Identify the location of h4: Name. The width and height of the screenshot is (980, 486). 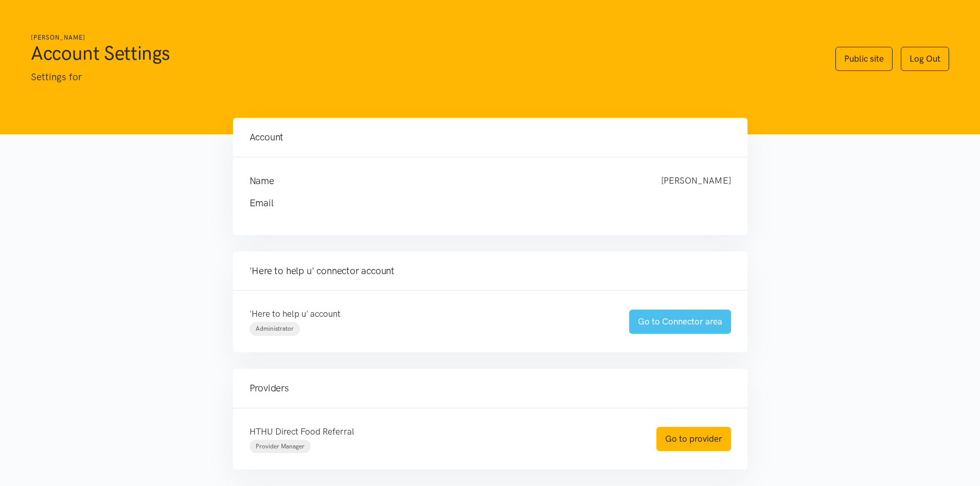
(445, 181).